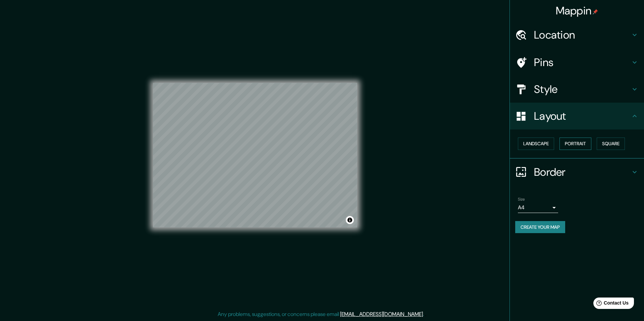 The width and height of the screenshot is (644, 321). I want to click on label: Size, so click(521, 199).